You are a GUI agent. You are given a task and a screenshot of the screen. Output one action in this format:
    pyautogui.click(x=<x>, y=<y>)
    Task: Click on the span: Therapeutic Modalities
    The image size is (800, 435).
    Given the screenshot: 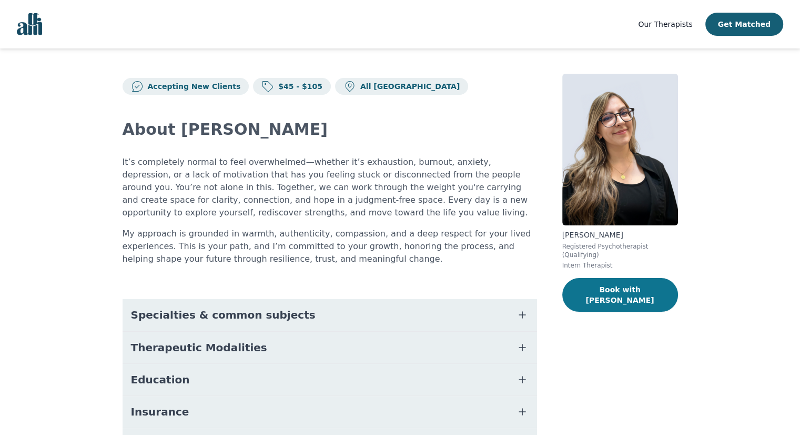 What is the action you would take?
    pyautogui.click(x=199, y=347)
    